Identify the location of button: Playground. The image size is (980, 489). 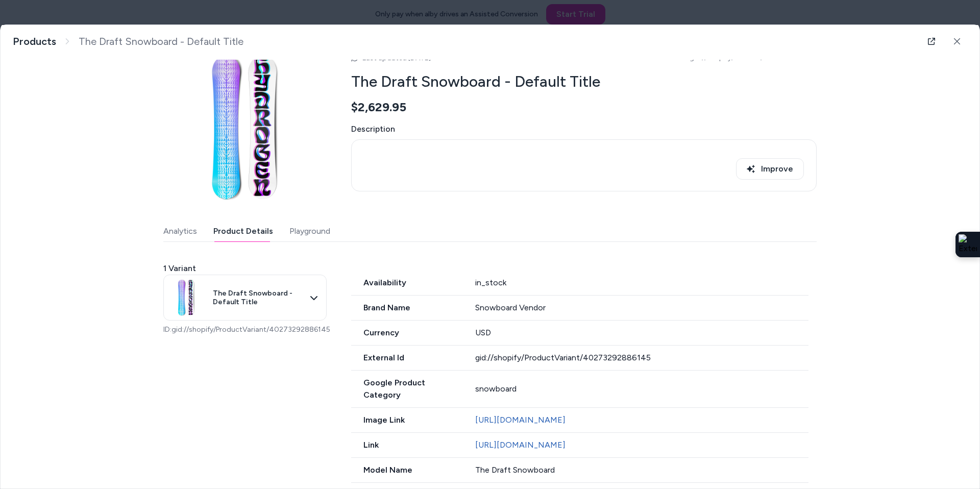
(310, 231).